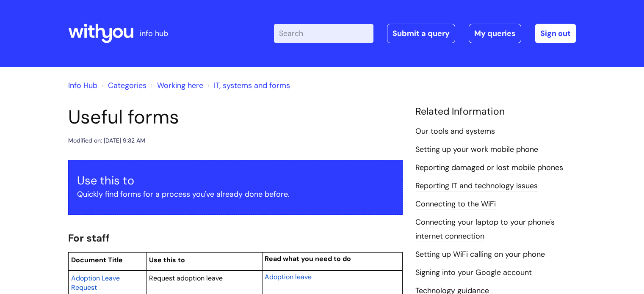 The width and height of the screenshot is (644, 294). What do you see at coordinates (323, 34) in the screenshot?
I see `input: Search` at bounding box center [323, 34].